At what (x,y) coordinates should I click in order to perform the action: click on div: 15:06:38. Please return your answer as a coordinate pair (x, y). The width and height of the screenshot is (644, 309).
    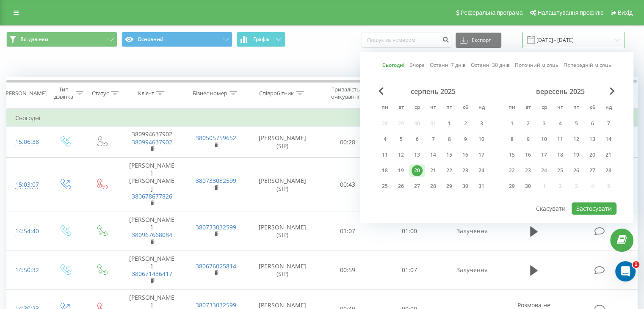
    Looking at the image, I should click on (26, 141).